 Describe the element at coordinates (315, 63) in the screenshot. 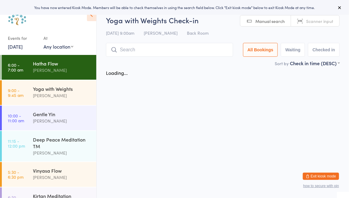

I see `div: Check in time (DESC)` at that location.